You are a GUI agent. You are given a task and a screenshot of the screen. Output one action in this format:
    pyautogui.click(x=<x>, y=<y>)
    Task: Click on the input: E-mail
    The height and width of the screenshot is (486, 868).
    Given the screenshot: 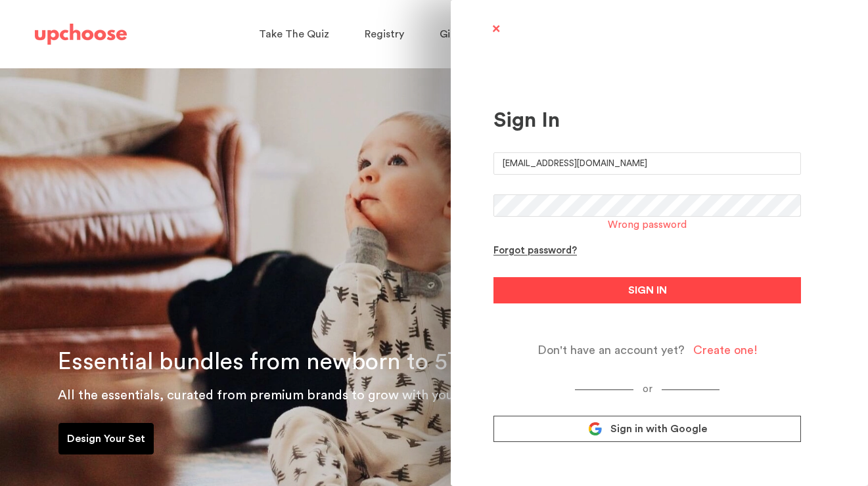 What is the action you would take?
    pyautogui.click(x=647, y=163)
    